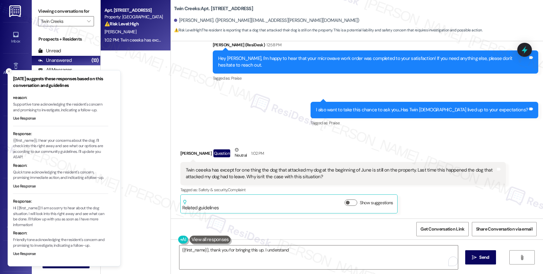 The height and width of the screenshot is (274, 543). I want to click on button: Share Conversation via email, so click(504, 229).